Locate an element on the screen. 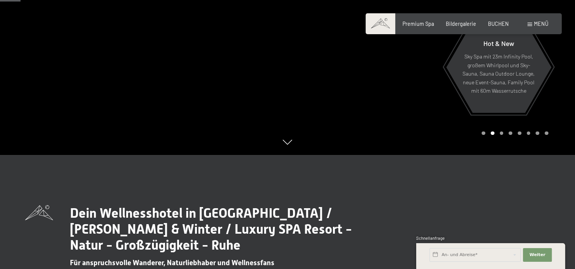 This screenshot has height=269, width=575. p: Sky Spa mit 23m Infinity Pool, großem Whirlpool und Sky-Sauna, Sauna Outdoor Lounge, neue Event-S... is located at coordinates (498, 74).